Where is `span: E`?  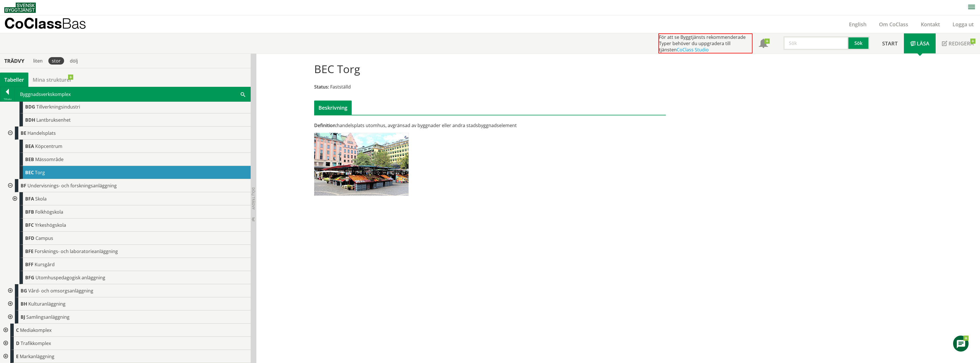
span: E is located at coordinates (17, 357).